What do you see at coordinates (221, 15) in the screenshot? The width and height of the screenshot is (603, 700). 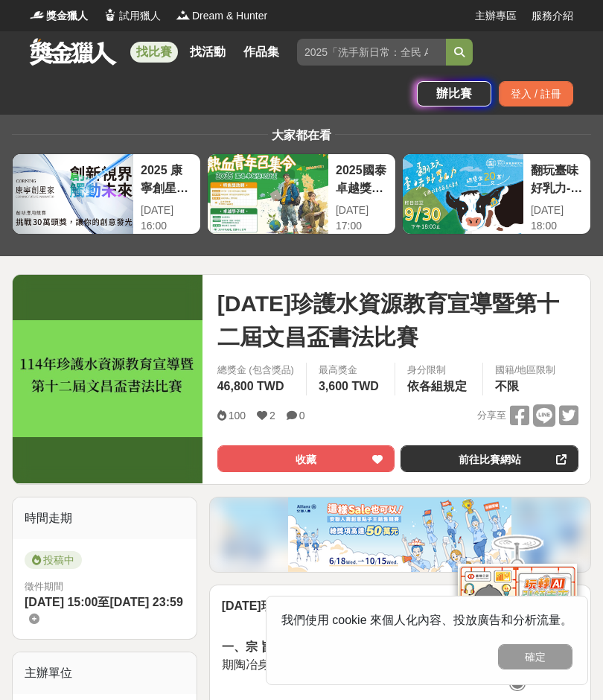 I see `a: LogoDream & Hunter` at bounding box center [221, 15].